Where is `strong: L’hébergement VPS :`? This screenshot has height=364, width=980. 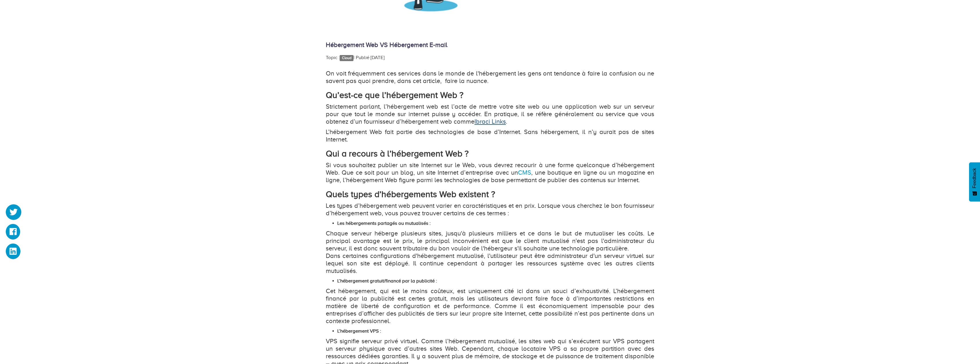 strong: L’hébergement VPS : is located at coordinates (359, 330).